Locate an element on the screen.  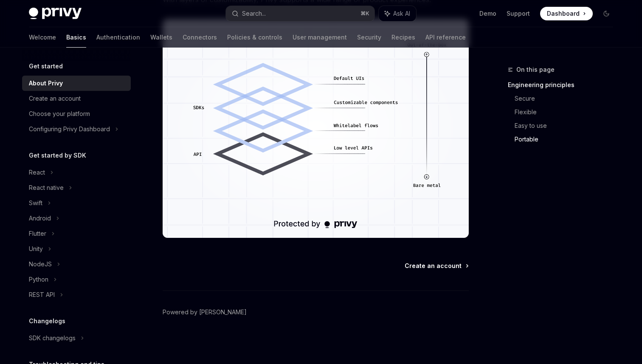
a: Engineering principles is located at coordinates (564, 85).